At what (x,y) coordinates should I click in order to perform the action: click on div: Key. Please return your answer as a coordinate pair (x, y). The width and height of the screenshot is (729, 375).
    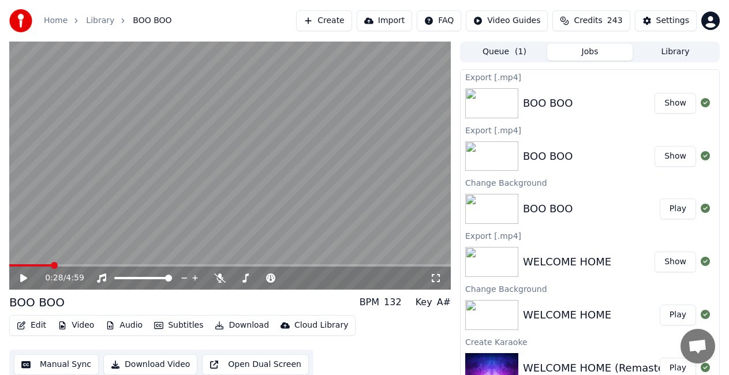
    Looking at the image, I should click on (424, 302).